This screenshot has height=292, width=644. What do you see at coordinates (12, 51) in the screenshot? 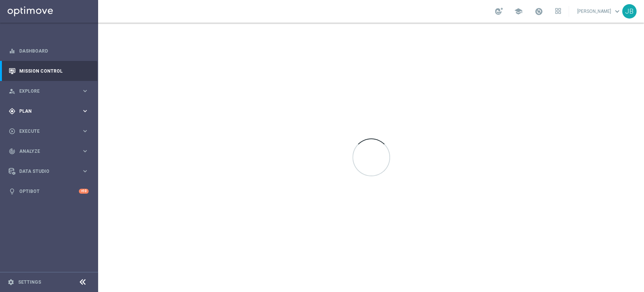
I see `i: equalizer` at bounding box center [12, 51].